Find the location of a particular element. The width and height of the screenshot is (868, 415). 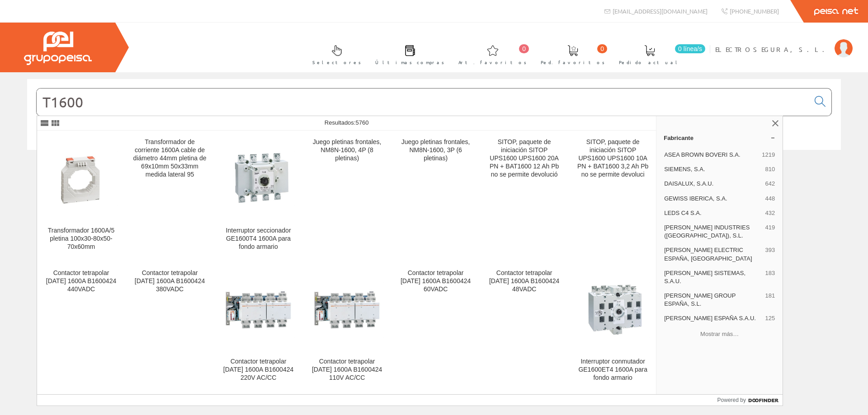

img: Transformador 1600A/5 pletina 100x30-80x50-70x60mm is located at coordinates (81, 179).